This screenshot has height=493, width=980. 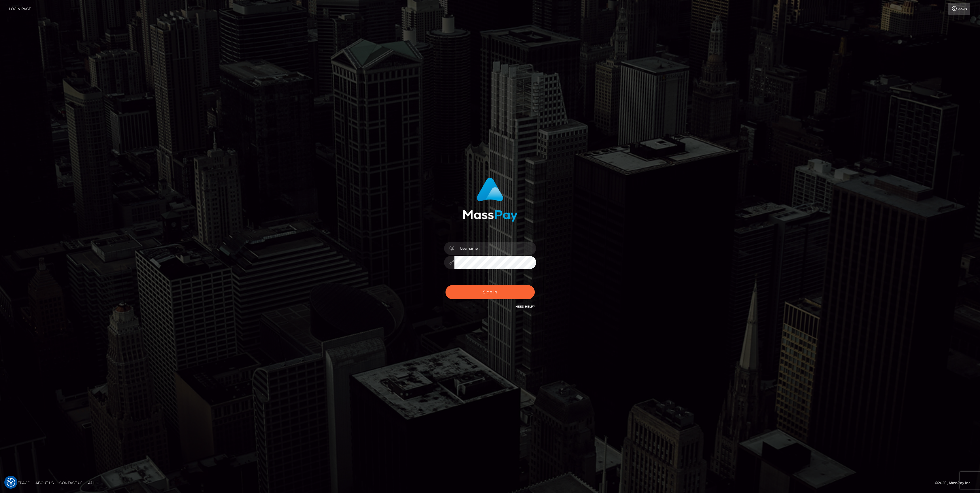 What do you see at coordinates (44, 483) in the screenshot?
I see `a: About Us` at bounding box center [44, 483].